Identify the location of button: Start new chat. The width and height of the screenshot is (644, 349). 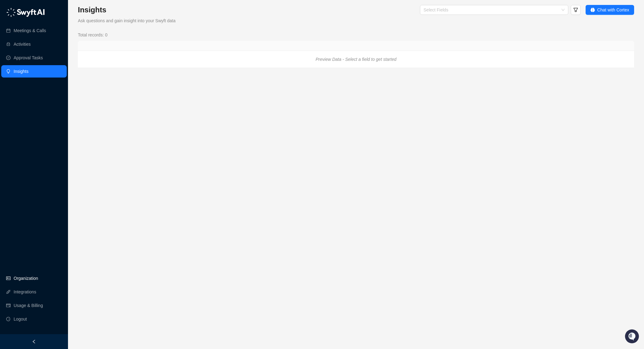
(109, 62).